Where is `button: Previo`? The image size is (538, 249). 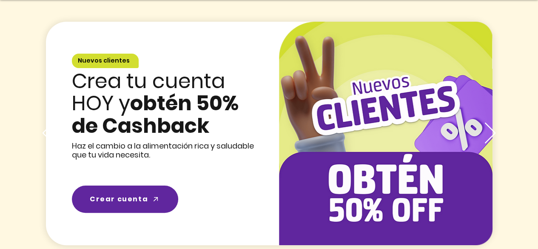
button: Previo is located at coordinates (48, 134).